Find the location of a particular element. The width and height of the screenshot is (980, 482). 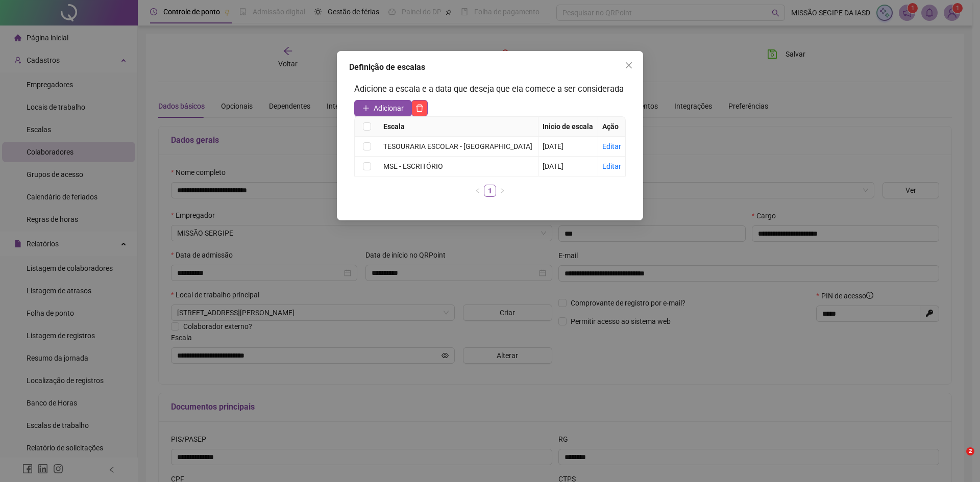

li: Página anterior is located at coordinates (478, 191).